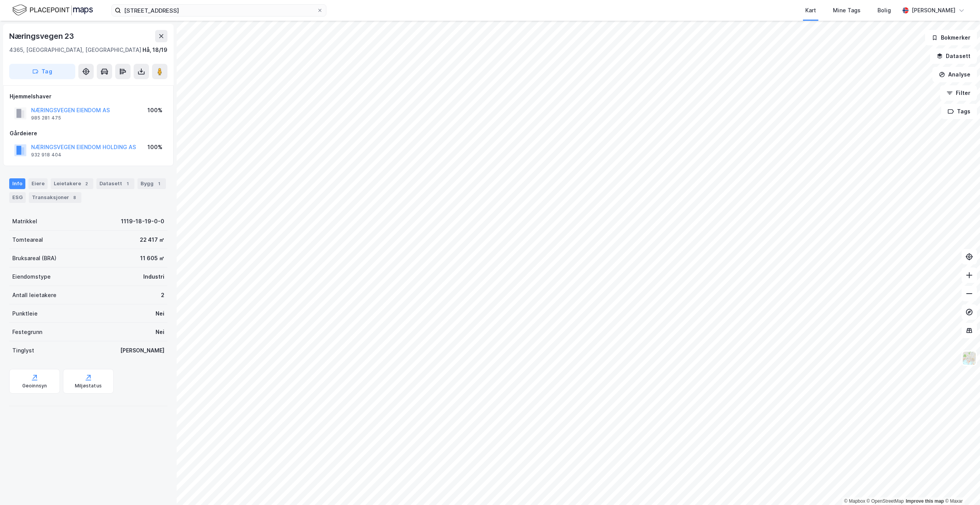 The image size is (980, 505). I want to click on div: Matrikkel, so click(24, 221).